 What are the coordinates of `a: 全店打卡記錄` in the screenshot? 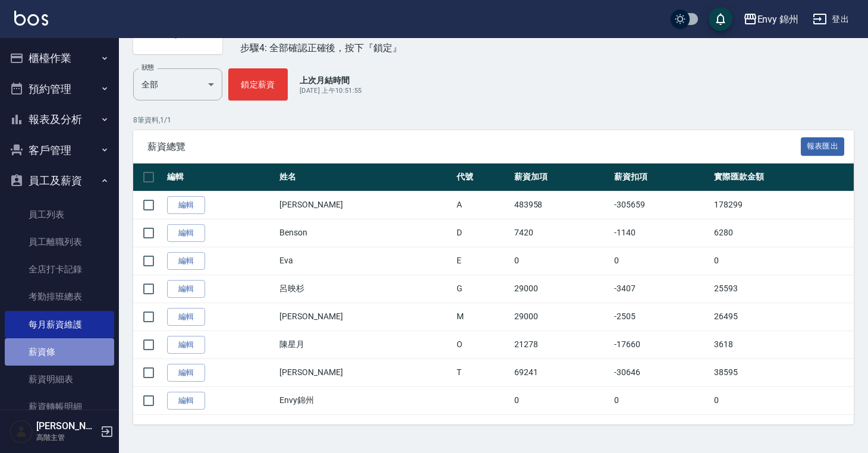 It's located at (59, 269).